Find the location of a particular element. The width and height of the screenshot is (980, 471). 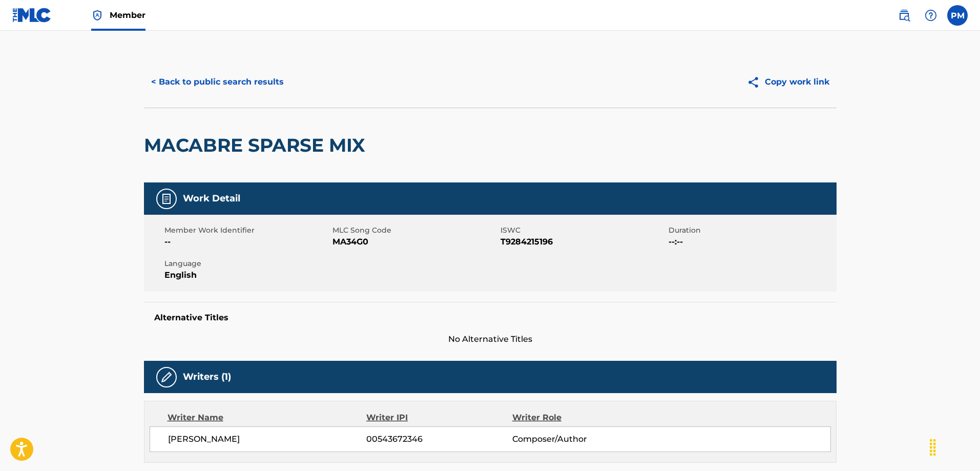

h2: MACABRE SPARSE MIX is located at coordinates (257, 145).